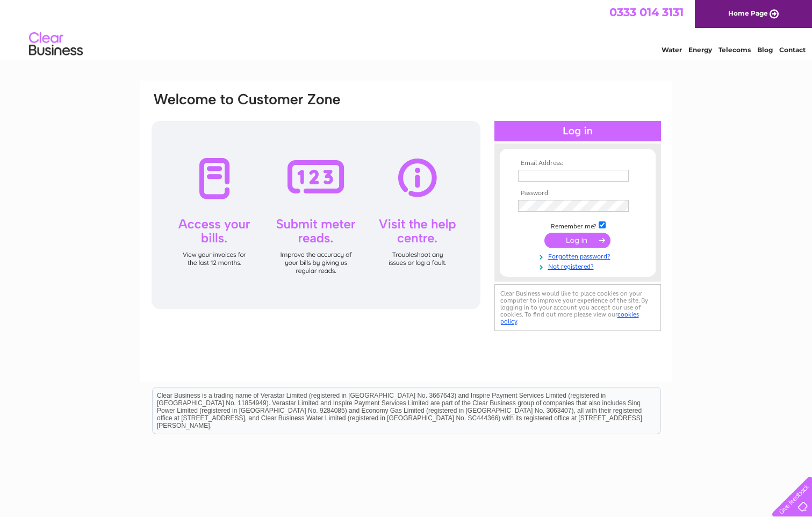 The image size is (812, 517). I want to click on img: logo.png, so click(56, 44).